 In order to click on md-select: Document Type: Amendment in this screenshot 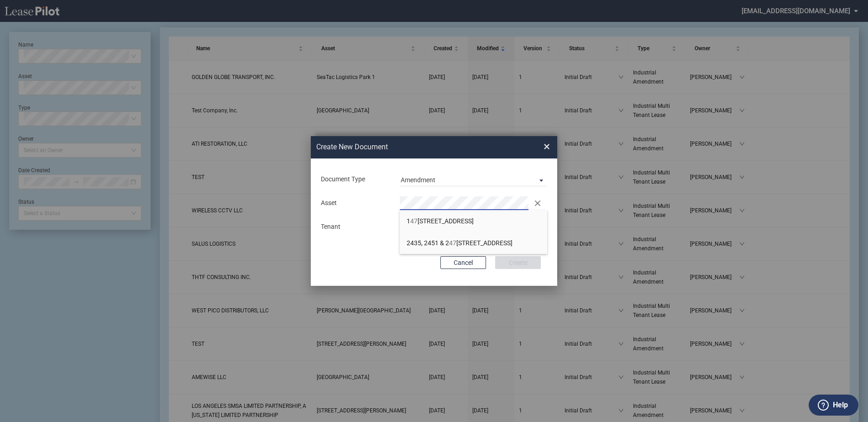, I will do `click(473, 179)`.